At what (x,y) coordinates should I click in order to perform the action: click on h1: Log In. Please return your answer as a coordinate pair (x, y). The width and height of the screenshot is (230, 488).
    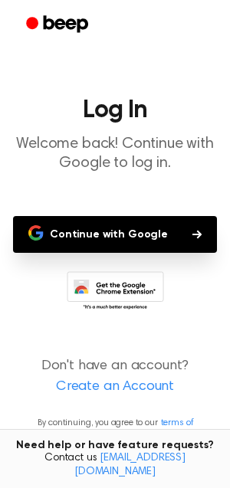
    Looking at the image, I should click on (115, 110).